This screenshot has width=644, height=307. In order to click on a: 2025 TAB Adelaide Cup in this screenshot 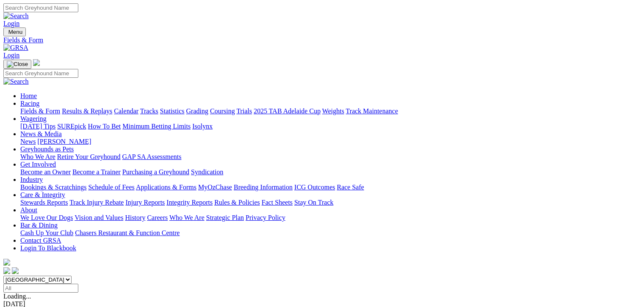, I will do `click(287, 111)`.